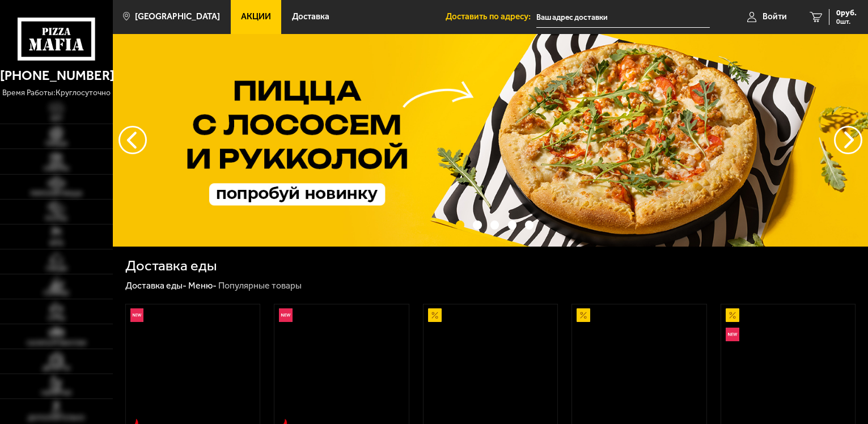 The image size is (868, 424). Describe the element at coordinates (171, 266) in the screenshot. I see `h1: Доставка еды` at that location.